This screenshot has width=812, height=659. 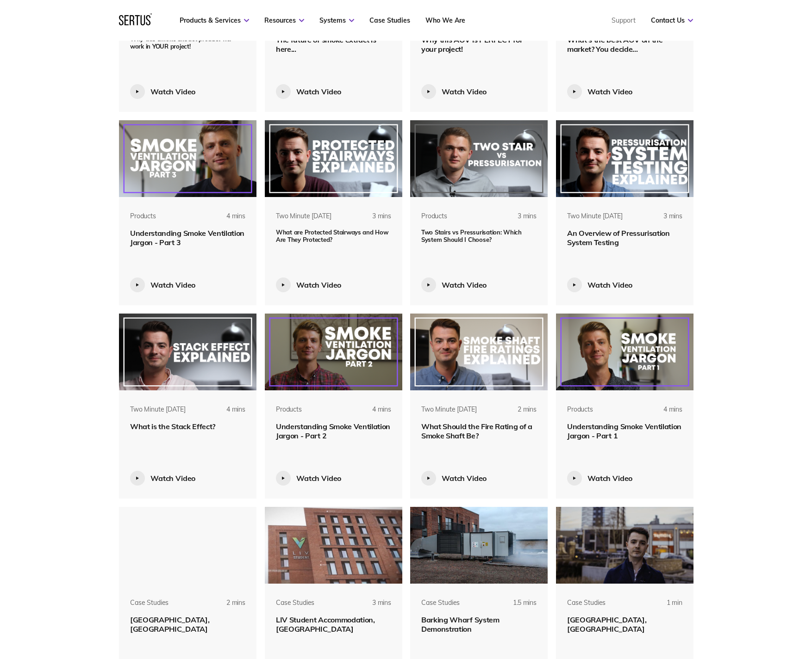 I want to click on span: Understanding Smoke Ventilation Jargon - Part 3, so click(x=187, y=238).